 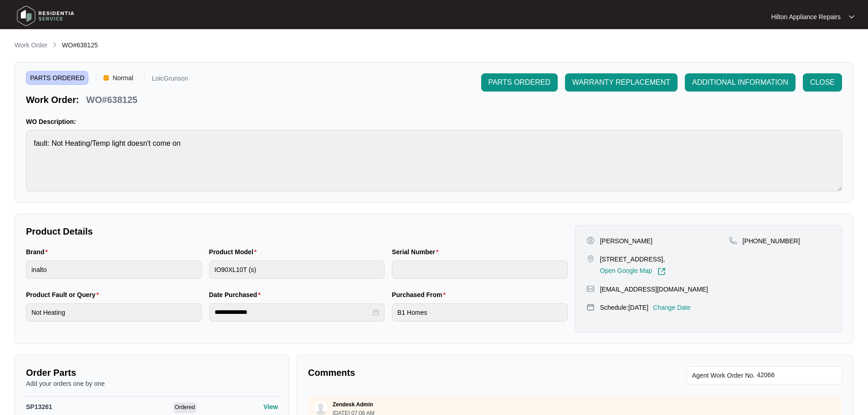 I want to click on p: Product Details, so click(x=296, y=232).